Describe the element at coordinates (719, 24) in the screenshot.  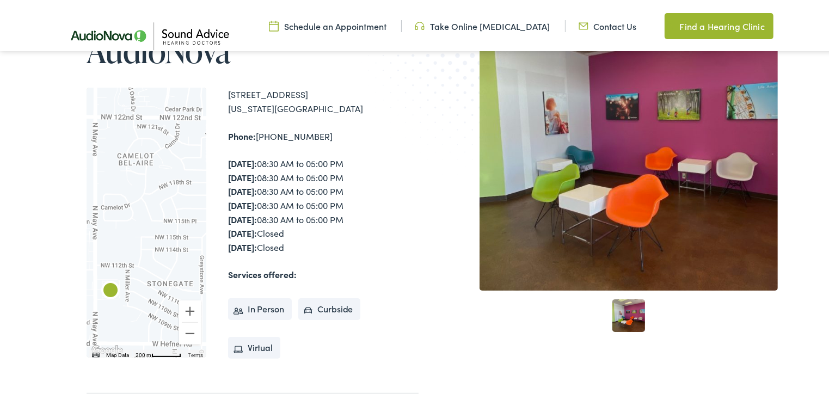
I see `a: Find a Hearing Clinic` at that location.